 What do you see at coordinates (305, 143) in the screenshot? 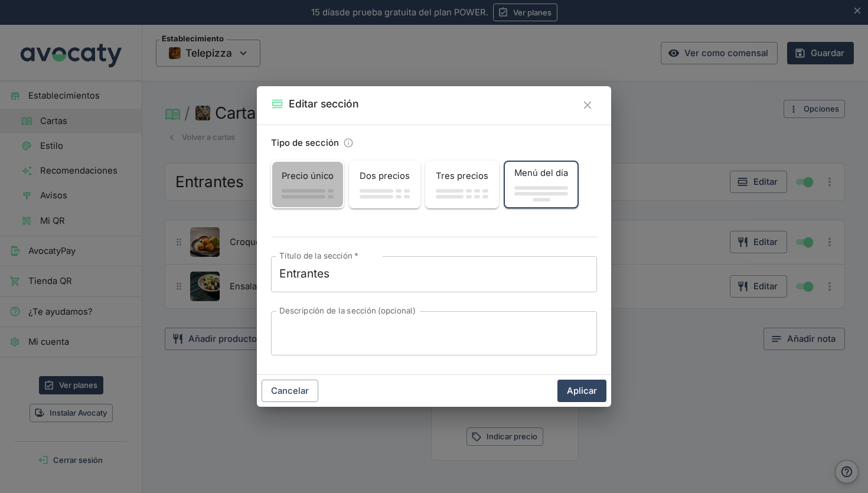
I see `label: Tipo de sección` at bounding box center [305, 143].